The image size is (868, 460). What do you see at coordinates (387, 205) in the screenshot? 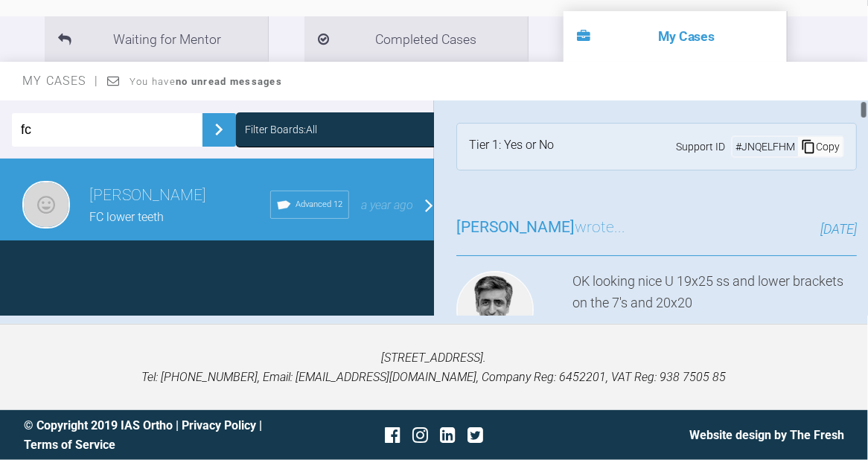
I see `span: a year ago` at bounding box center [387, 205].